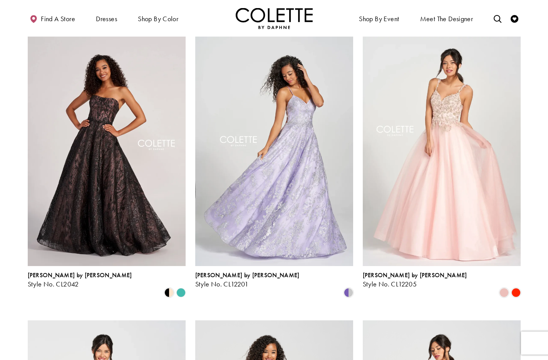 This screenshot has width=548, height=360. Describe the element at coordinates (348, 292) in the screenshot. I see `i: Violet/Silver` at that location.